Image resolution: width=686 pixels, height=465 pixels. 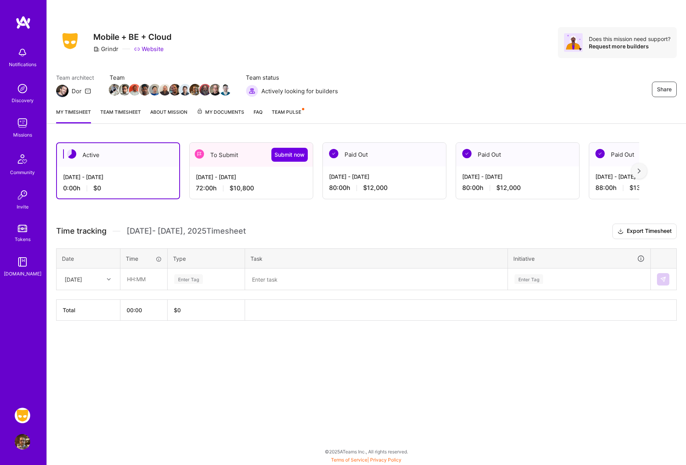 I want to click on img: User Avatar, so click(x=22, y=442).